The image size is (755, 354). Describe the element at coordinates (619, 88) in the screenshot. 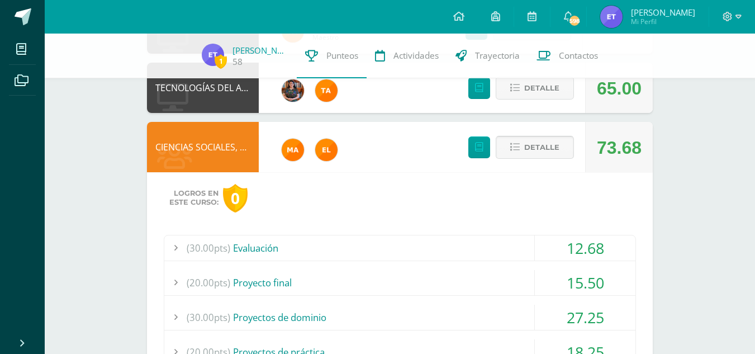

I see `div: 65.00` at that location.